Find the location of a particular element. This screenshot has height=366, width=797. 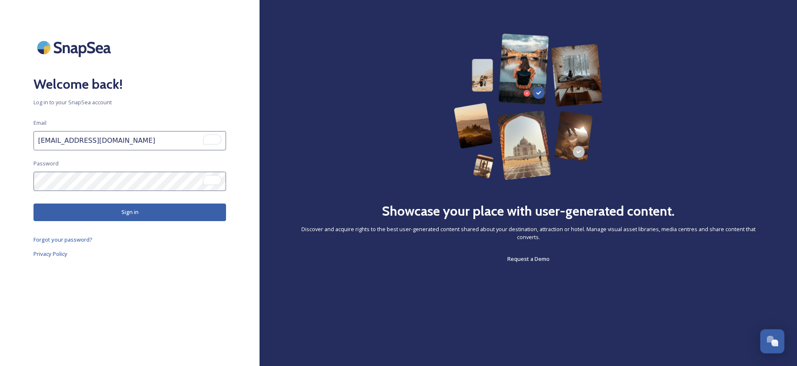

span: Forgot your password? is located at coordinates (63, 239).